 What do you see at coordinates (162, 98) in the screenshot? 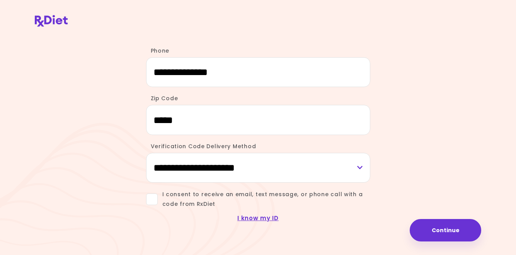
I see `label: Zip Code` at bounding box center [162, 98].